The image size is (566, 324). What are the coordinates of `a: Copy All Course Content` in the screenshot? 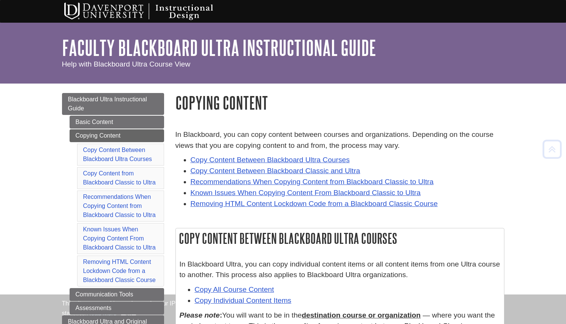 It's located at (234, 289).